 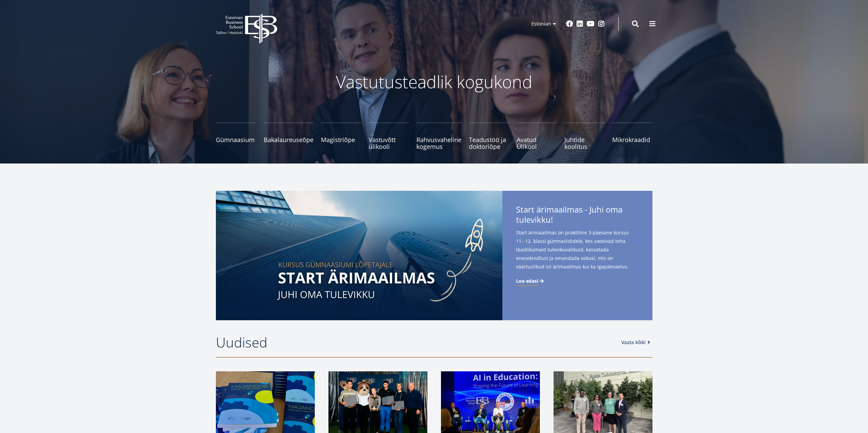 What do you see at coordinates (489, 143) in the screenshot?
I see `span: Teadustöö ja doktoriõpe` at bounding box center [489, 143].